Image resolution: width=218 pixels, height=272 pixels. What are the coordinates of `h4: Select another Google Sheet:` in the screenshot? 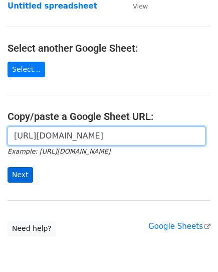 It's located at (109, 48).